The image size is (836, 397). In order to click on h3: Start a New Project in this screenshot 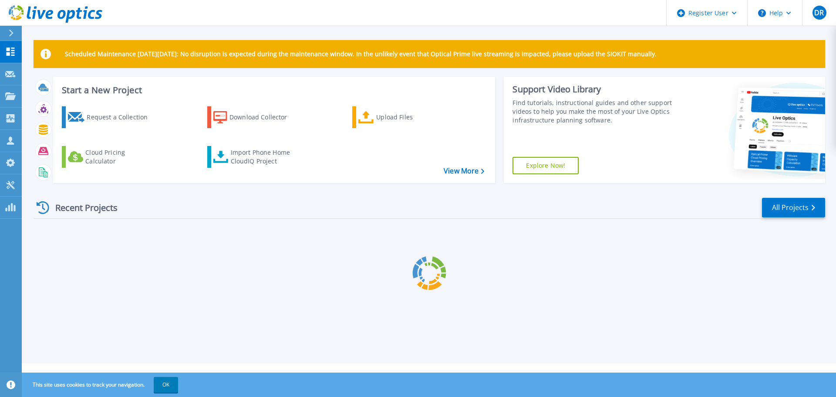, I will do `click(273, 90)`.